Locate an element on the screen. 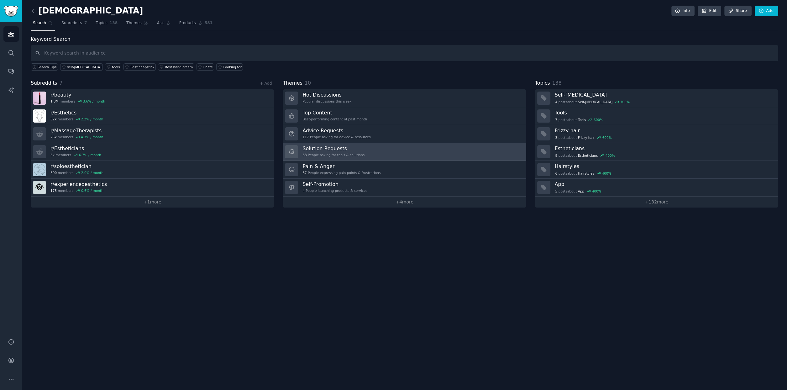 This screenshot has width=787, height=390. span: Products is located at coordinates (187, 23).